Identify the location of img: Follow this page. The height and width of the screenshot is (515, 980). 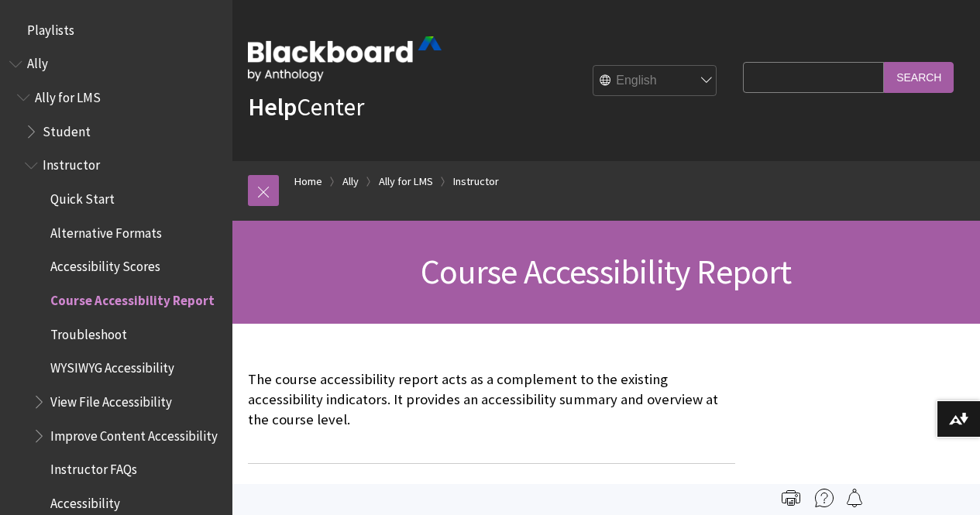
(854, 498).